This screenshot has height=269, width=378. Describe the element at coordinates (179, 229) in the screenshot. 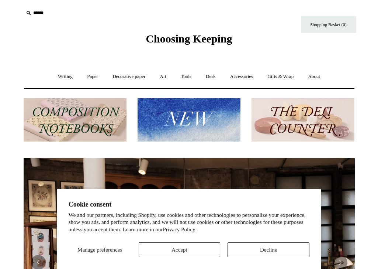

I see `a: Privacy Policy` at that location.